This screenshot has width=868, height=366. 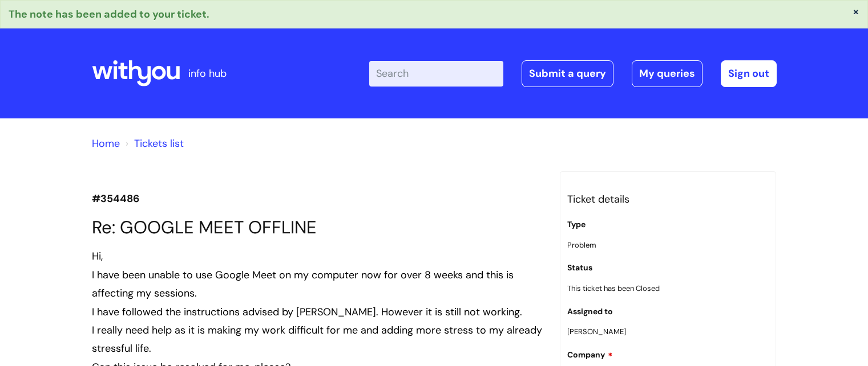 What do you see at coordinates (567, 73) in the screenshot?
I see `a: Submit a query` at bounding box center [567, 73].